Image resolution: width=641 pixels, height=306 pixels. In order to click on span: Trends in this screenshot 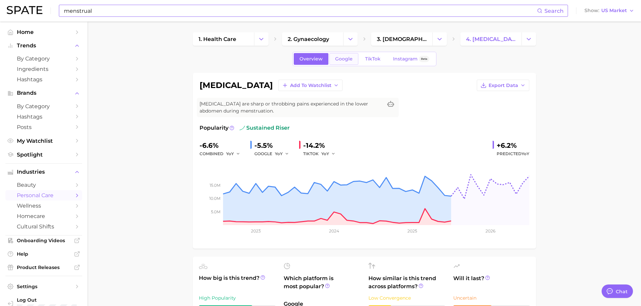, I will do `click(44, 46)`.